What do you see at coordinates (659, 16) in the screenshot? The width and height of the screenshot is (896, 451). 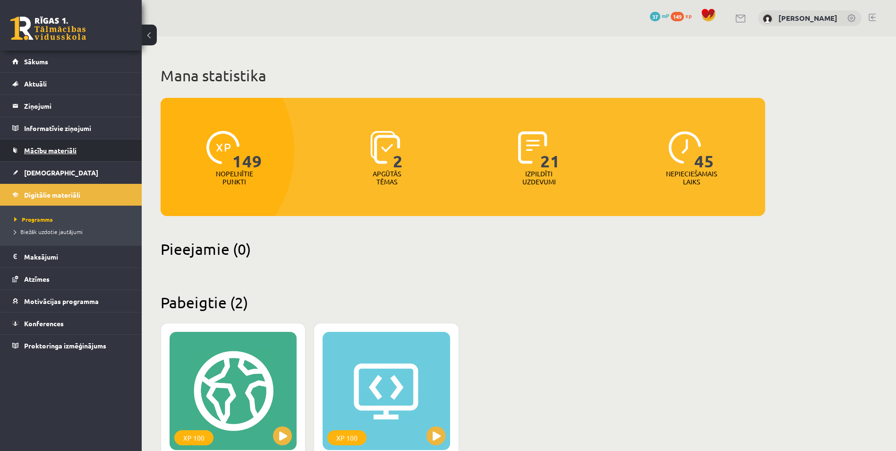 I see `a: 37 mP` at bounding box center [659, 16].